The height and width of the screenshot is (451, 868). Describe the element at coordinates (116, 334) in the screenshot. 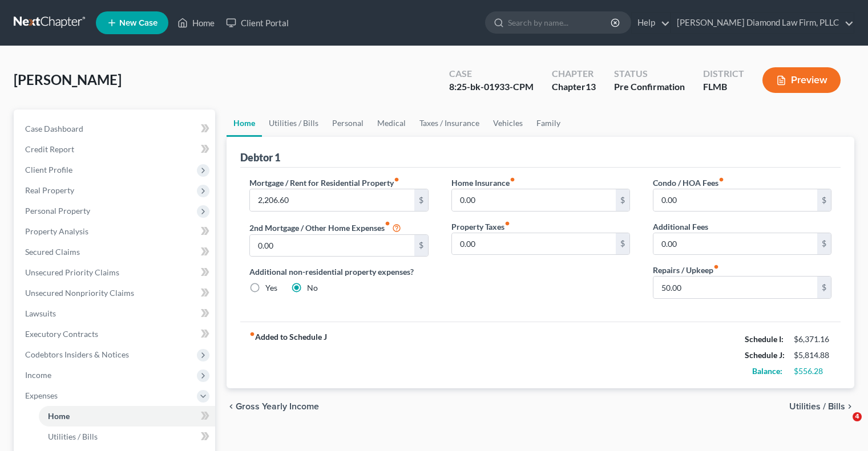

I see `a: Executory Contracts` at that location.